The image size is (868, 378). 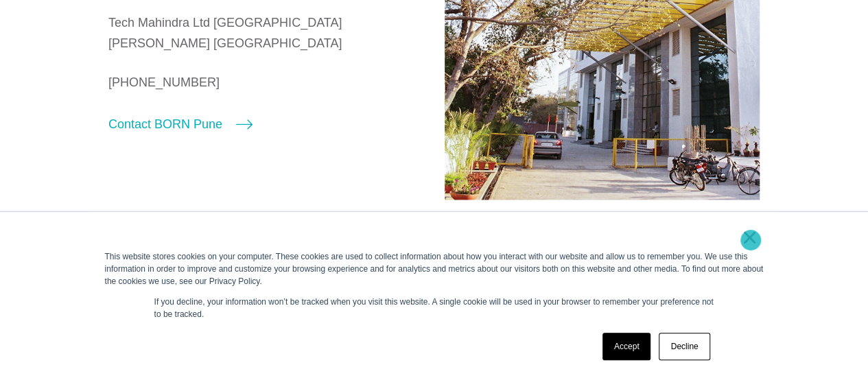 I want to click on a: Decline, so click(x=684, y=346).